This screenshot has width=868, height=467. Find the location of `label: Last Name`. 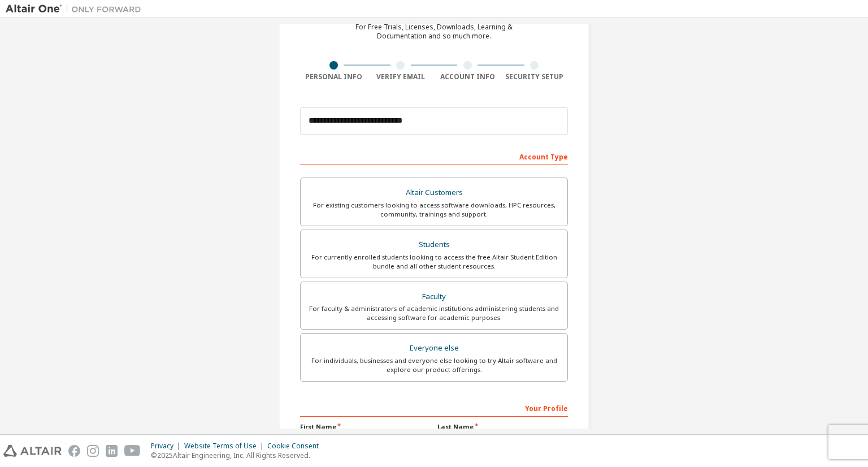

label: Last Name is located at coordinates (503, 427).